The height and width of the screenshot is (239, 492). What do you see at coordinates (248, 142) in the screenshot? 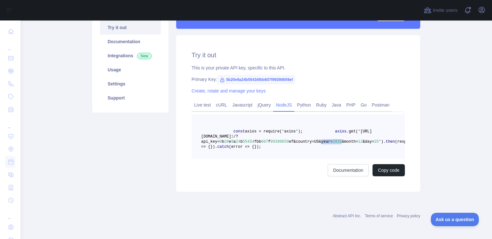
I see `span: 55434` at bounding box center [248, 142].